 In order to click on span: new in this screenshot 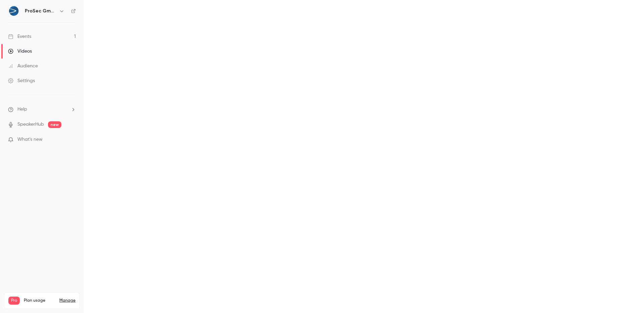, I will do `click(55, 124)`.